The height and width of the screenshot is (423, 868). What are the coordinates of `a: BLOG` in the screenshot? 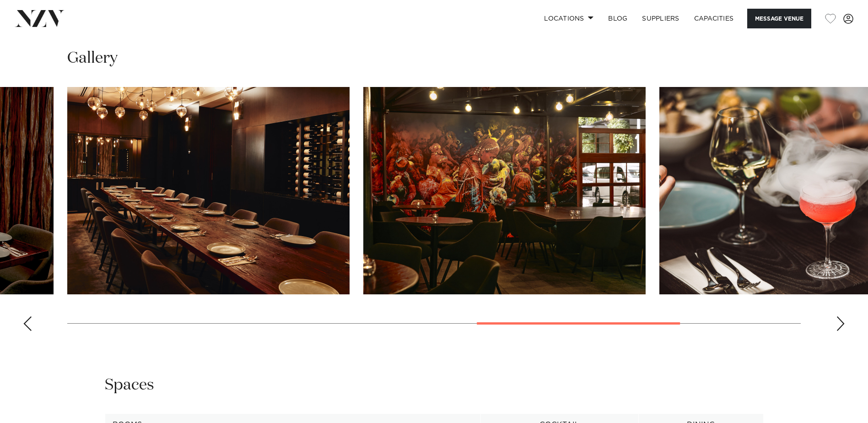 It's located at (617, 19).